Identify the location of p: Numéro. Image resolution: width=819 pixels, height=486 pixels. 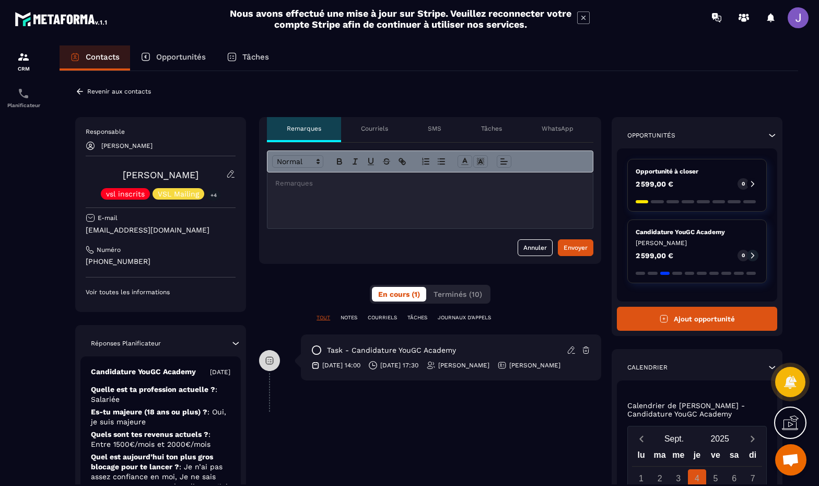
(109, 250).